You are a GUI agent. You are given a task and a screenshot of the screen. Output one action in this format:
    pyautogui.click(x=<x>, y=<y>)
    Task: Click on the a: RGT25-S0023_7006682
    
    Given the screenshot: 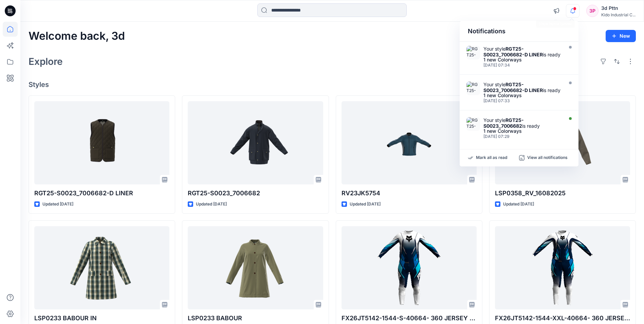 What is the action you would take?
    pyautogui.click(x=255, y=143)
    